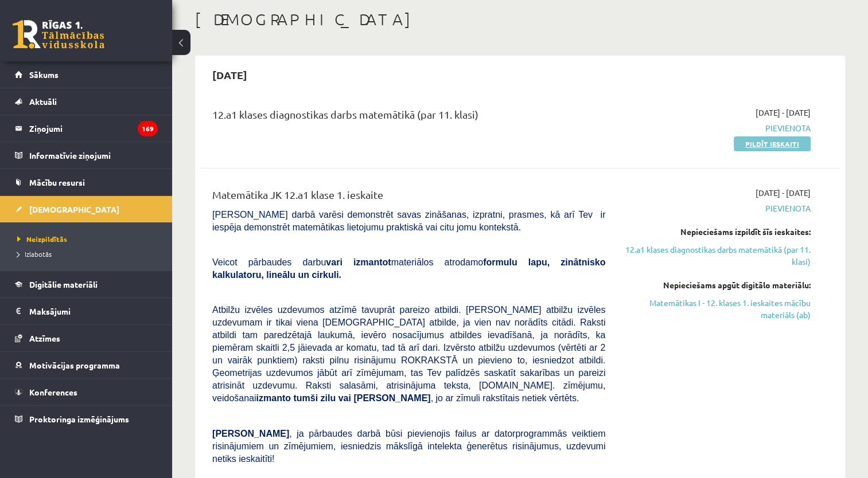  Describe the element at coordinates (42, 239) in the screenshot. I see `span: Neizpildītās` at that location.